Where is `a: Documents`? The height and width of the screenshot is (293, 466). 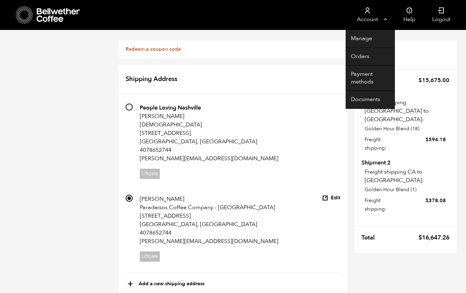
a: Documents is located at coordinates (370, 100).